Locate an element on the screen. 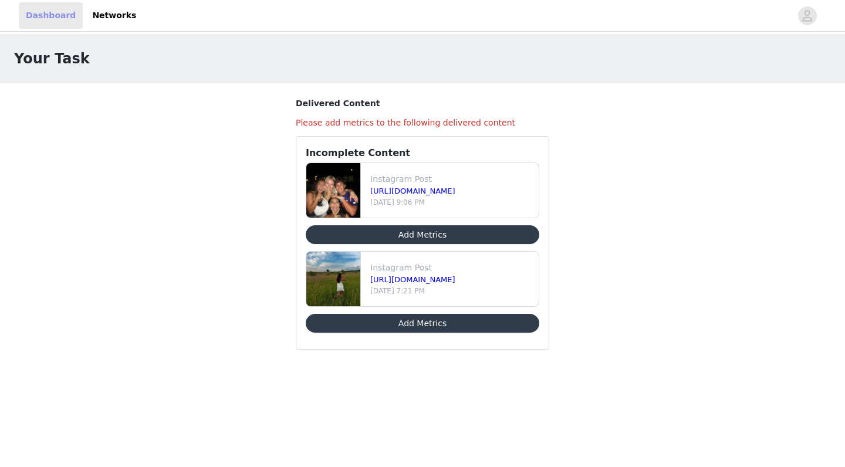  h4: Please add metrics to the following delivered content is located at coordinates (422, 123).